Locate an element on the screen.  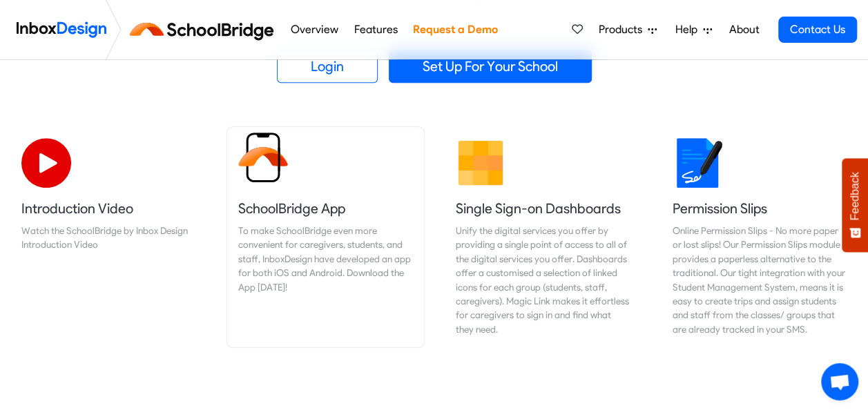
a: About is located at coordinates (744, 29).